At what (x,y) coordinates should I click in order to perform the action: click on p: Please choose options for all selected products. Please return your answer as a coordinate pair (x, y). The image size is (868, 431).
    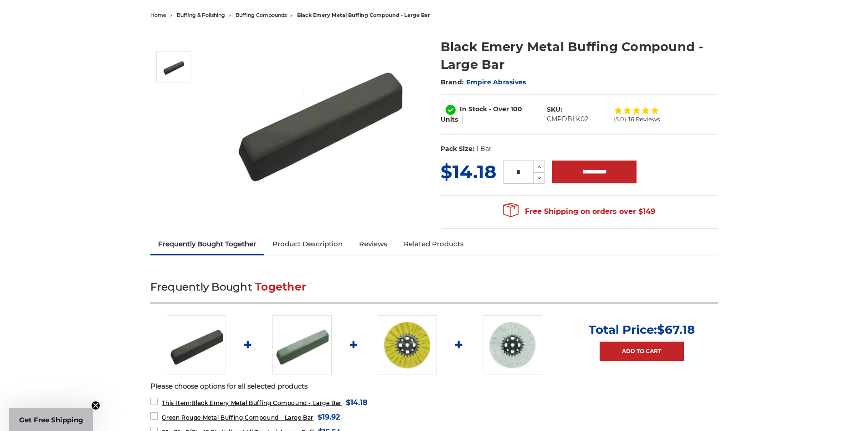
    Looking at the image, I should click on (434, 386).